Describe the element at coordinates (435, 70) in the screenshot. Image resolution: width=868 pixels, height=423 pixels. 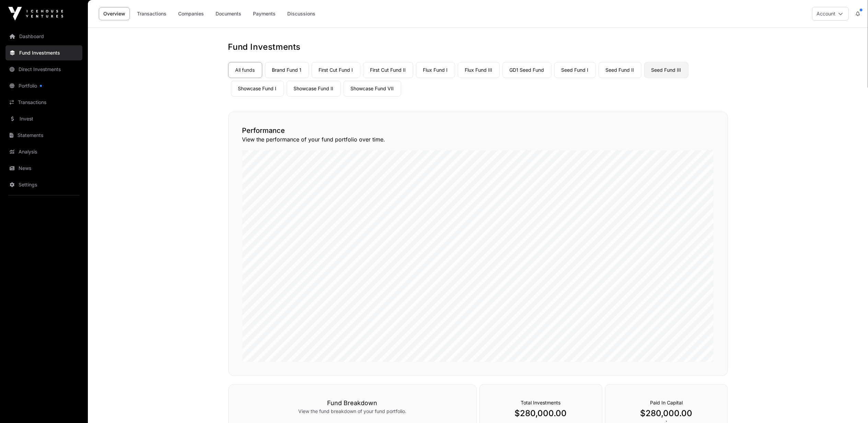
I see `a: Flux Fund I` at that location.